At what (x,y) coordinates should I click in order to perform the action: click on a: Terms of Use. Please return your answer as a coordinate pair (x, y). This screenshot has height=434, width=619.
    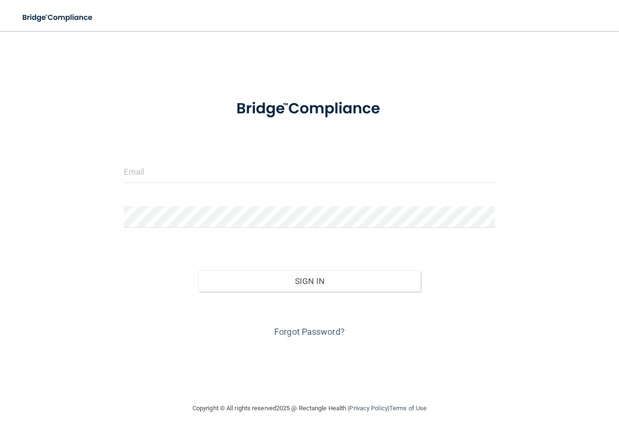
    Looking at the image, I should click on (408, 408).